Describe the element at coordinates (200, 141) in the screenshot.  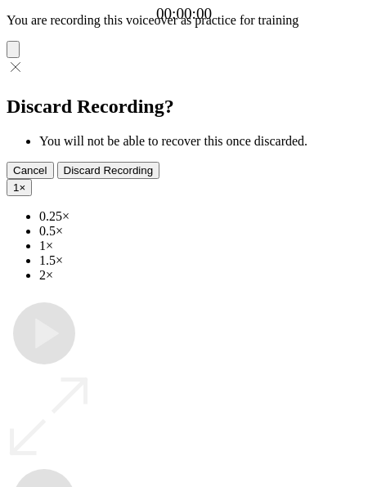
I see `li: You will not be able to recover this once discarded.` at that location.